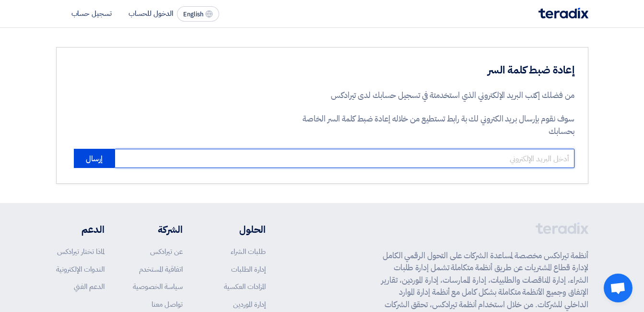 This screenshot has width=644, height=312. I want to click on p: سوف نقوم بإرسال بريد الكتروني لك بة رابط تستطيع من خلاله إعادة ضبط كلمة السر الخاصة بحسابك, so click(436, 125).